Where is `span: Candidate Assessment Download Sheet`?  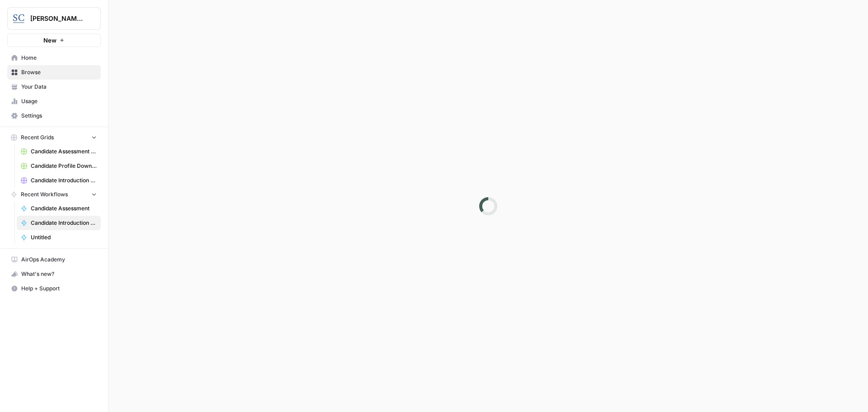 span: Candidate Assessment Download Sheet is located at coordinates (64, 151).